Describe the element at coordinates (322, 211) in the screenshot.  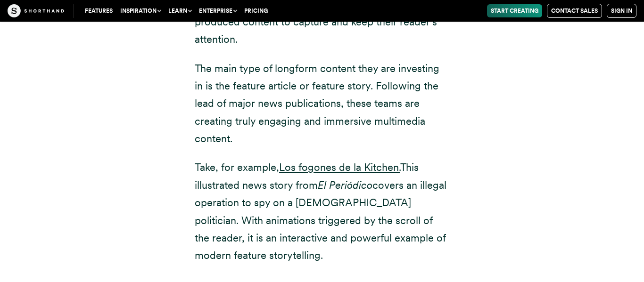
I see `p: Take, for example, This illustrated news story from covers an illegal operation to spy on a [DEMO...` at that location.